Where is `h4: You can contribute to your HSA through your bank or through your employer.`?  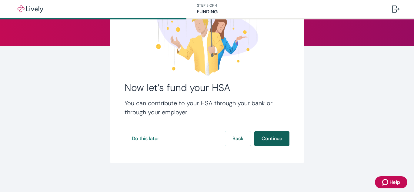 h4: You can contribute to your HSA through your bank or through your employer. is located at coordinates (207, 108).